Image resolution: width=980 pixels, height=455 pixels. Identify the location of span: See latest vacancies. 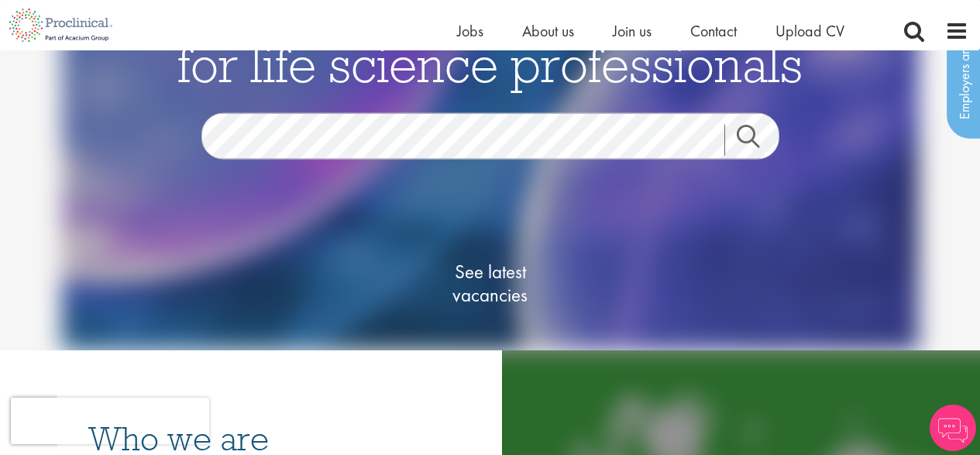
(490, 283).